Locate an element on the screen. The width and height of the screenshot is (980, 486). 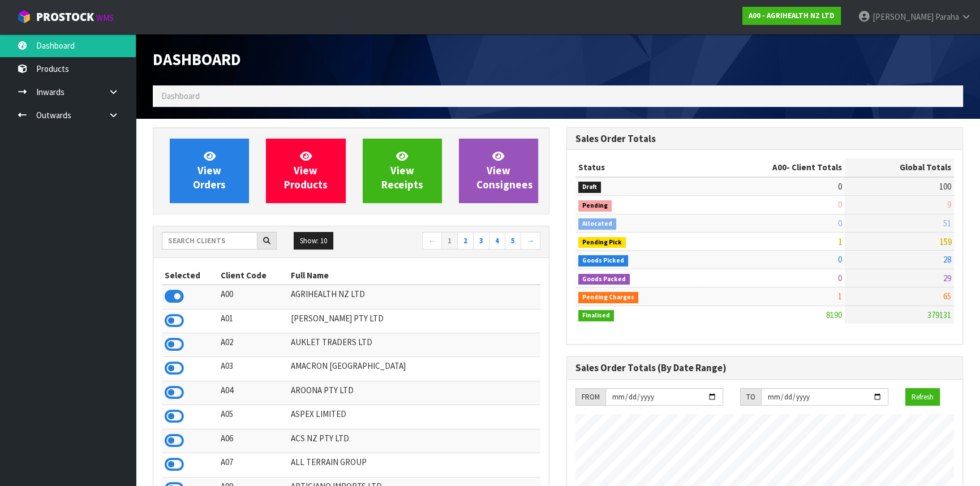
td: AUKLET TRADERS LTD is located at coordinates (414, 345).